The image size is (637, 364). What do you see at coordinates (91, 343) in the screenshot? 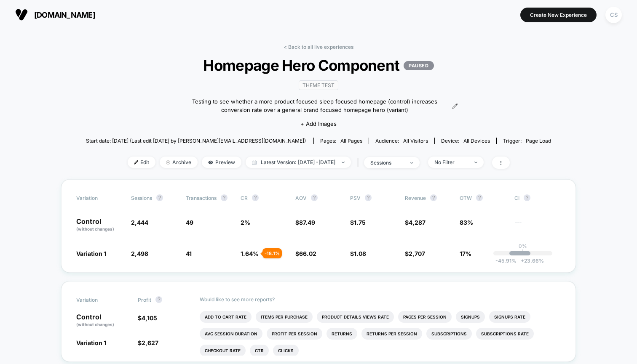
I see `span: Variation 1` at bounding box center [91, 343].